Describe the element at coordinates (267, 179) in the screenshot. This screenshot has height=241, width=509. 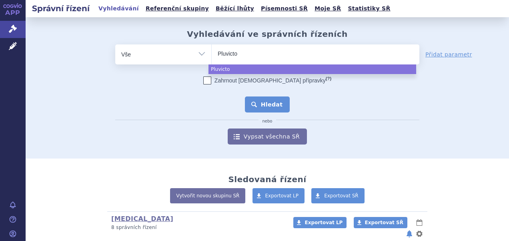
I see `h2: Sledovaná řízení` at that location.